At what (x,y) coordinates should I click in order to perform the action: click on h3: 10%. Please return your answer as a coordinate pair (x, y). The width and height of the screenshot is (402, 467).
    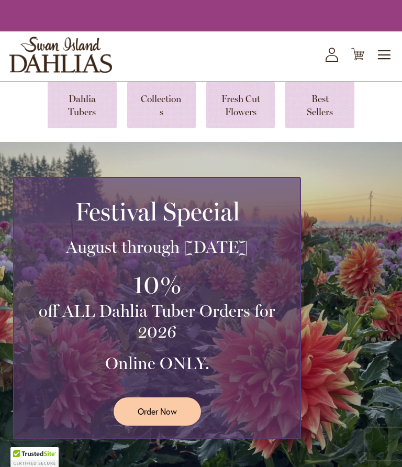
    Looking at the image, I should click on (157, 284).